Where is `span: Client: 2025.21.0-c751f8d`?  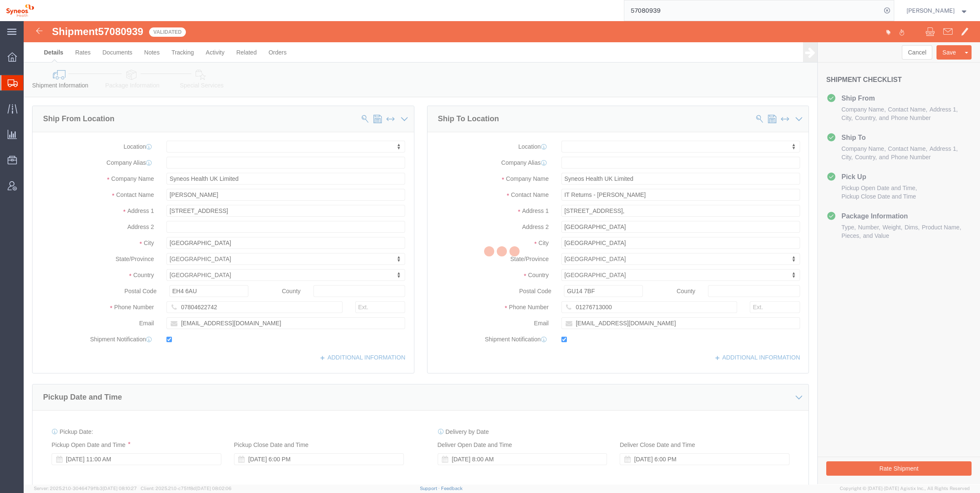 span: Client: 2025.21.0-c751f8d is located at coordinates (186, 488).